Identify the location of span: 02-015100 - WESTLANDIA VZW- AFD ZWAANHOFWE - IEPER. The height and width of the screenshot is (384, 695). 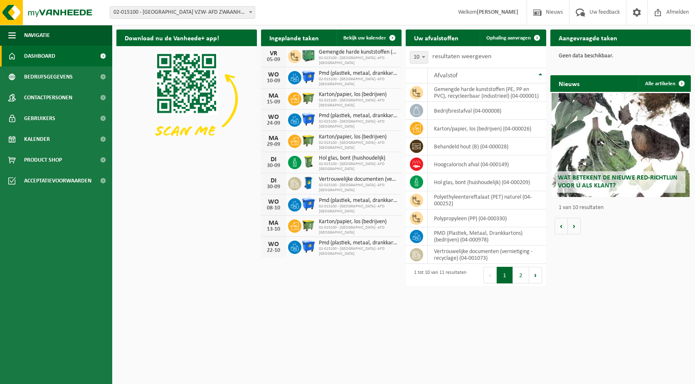
(183, 12).